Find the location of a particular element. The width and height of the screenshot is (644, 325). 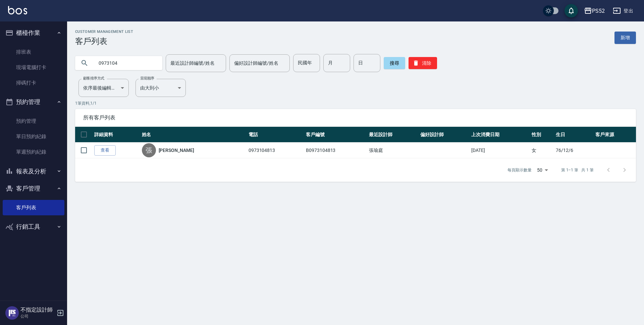

th: 客戶編號 is located at coordinates (336, 134).